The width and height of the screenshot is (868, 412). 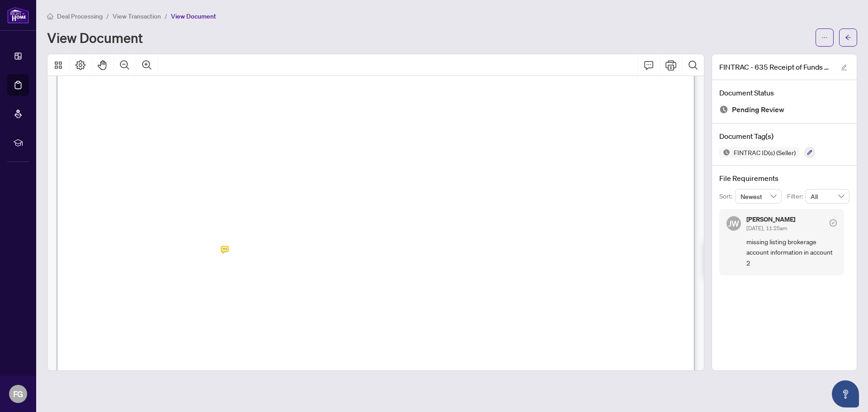 I want to click on h4: Document Tag(s), so click(x=785, y=136).